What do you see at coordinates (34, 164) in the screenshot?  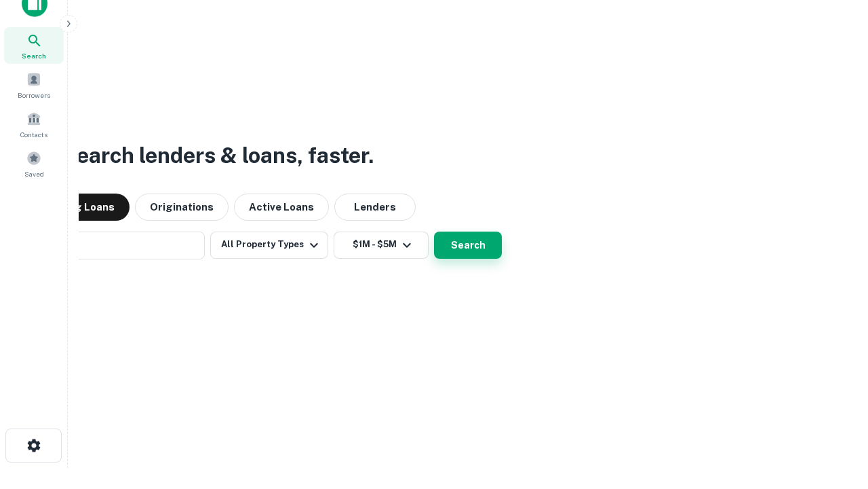 I see `a: Saved` at bounding box center [34, 164].